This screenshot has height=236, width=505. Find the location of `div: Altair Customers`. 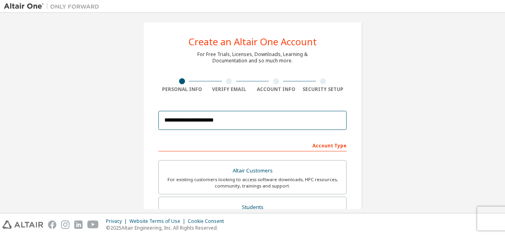

div: Altair Customers is located at coordinates (253, 171).